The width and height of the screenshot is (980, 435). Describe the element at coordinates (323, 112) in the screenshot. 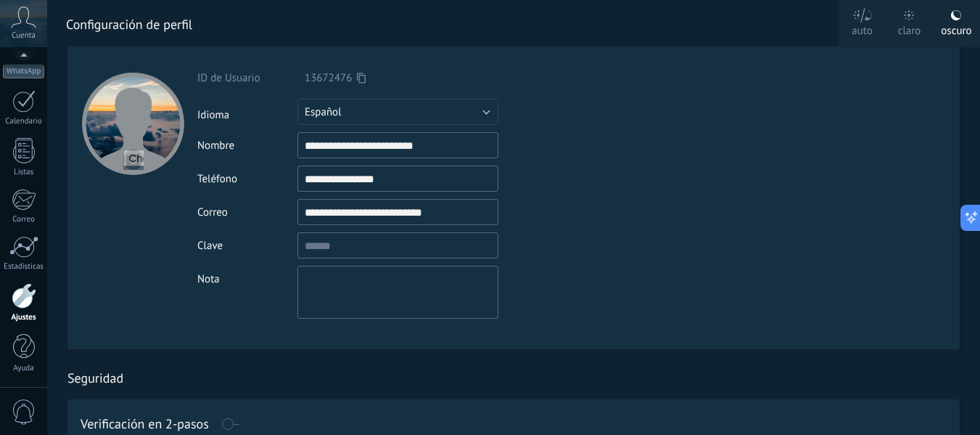

I see `span: Español` at that location.